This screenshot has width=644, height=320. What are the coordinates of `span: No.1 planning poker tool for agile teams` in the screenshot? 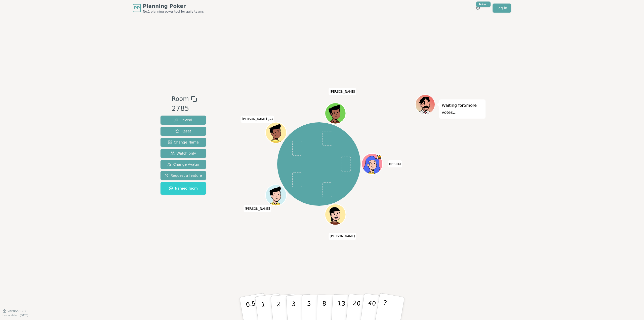 It's located at (173, 12).